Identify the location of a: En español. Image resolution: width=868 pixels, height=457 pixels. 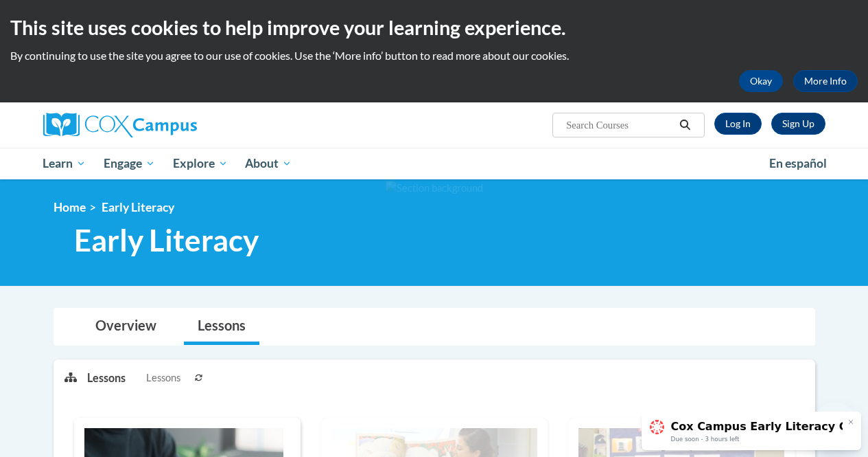
(798, 164).